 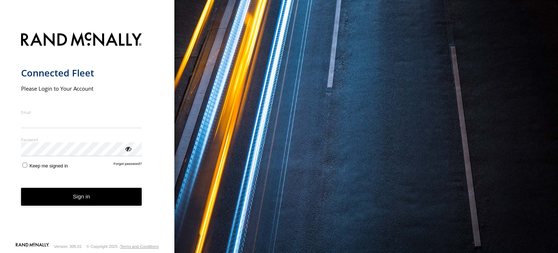 I want to click on a: Visit our Website, so click(x=32, y=246).